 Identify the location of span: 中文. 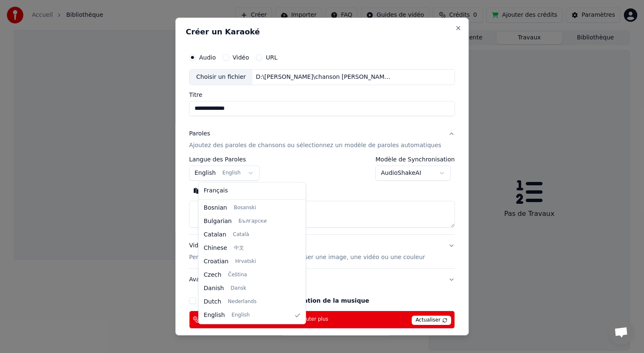
(239, 248).